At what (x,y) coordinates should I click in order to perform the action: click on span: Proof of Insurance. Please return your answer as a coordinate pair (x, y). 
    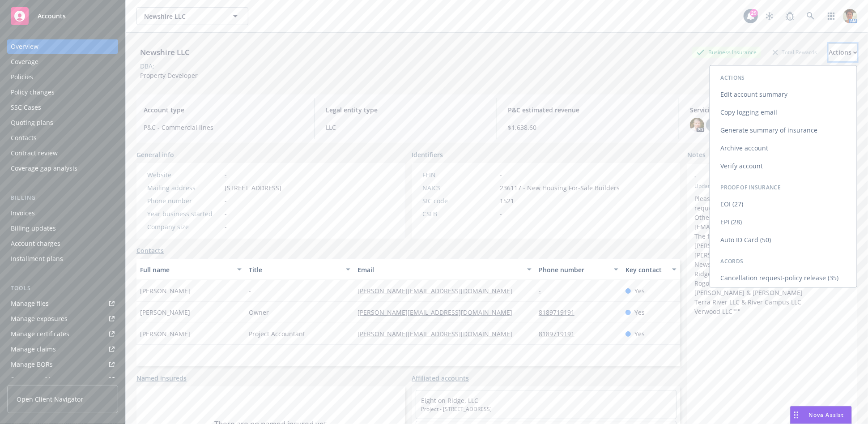
    Looking at the image, I should click on (751, 187).